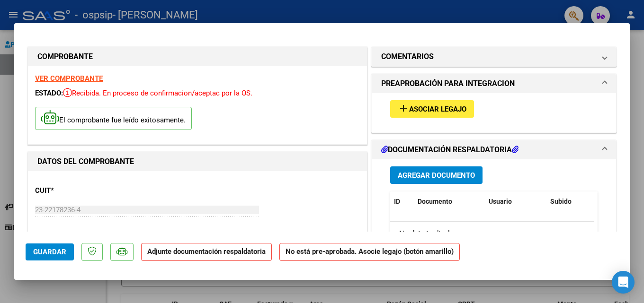  I want to click on h1: COMENTARIOS, so click(407, 57).